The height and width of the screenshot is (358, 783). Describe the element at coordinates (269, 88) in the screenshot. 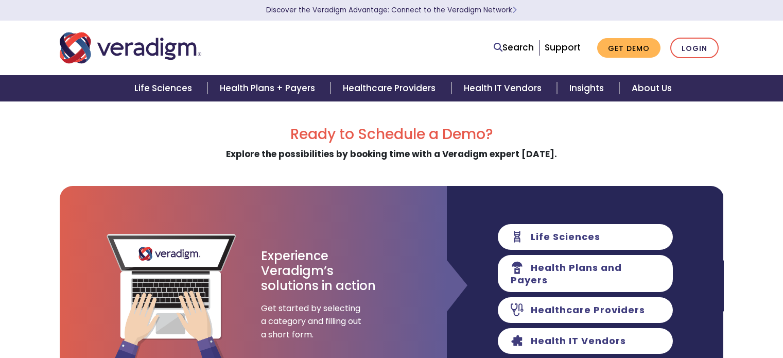

I see `a: Health Plans + Payers` at that location.